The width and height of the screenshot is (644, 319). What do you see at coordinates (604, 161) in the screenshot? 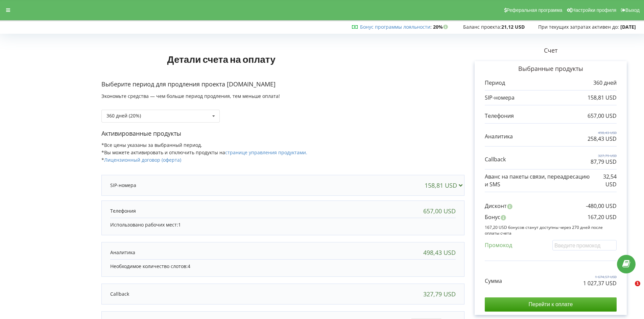
I see `p: 87,79 USD` at bounding box center [604, 161].